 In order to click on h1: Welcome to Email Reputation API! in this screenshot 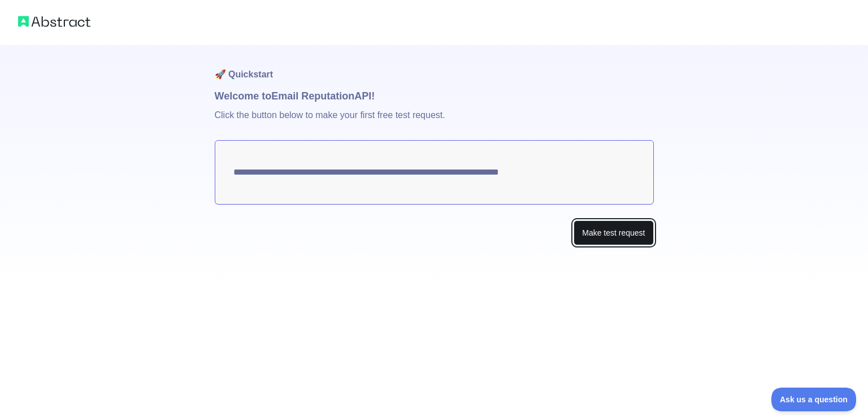, I will do `click(434, 96)`.